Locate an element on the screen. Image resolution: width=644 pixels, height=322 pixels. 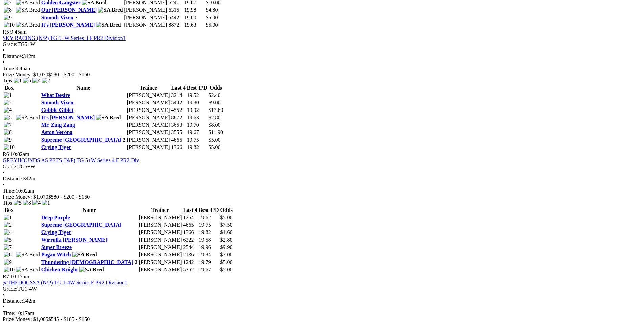
span: R5 is located at coordinates (6, 32).